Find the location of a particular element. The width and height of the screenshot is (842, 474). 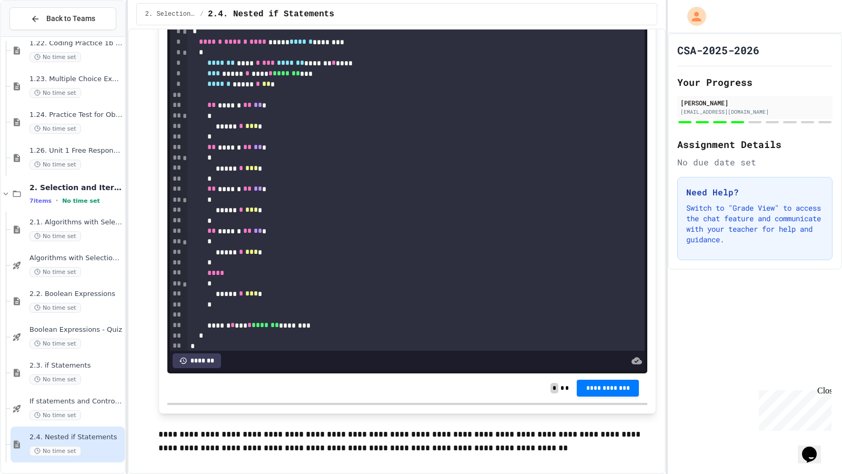

span: 2.2. Boolean Expressions is located at coordinates (76, 294).